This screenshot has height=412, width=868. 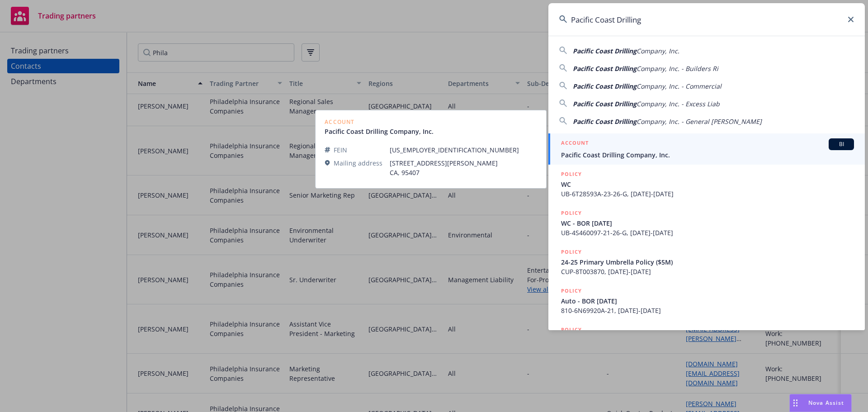 I want to click on h5: ACCOUNT, so click(x=574, y=144).